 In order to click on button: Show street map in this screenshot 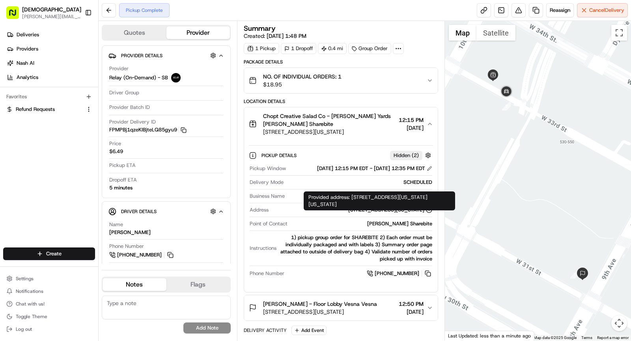, I will do `click(463, 33)`.